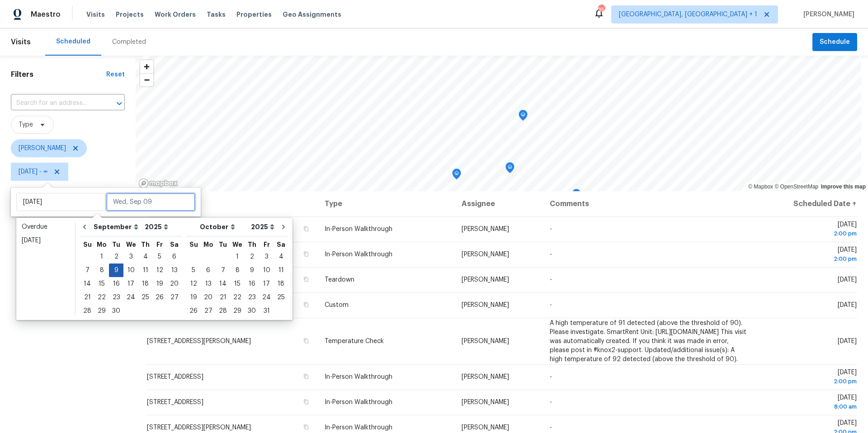  What do you see at coordinates (102, 257) in the screenshot?
I see `div: 1` at bounding box center [102, 257].